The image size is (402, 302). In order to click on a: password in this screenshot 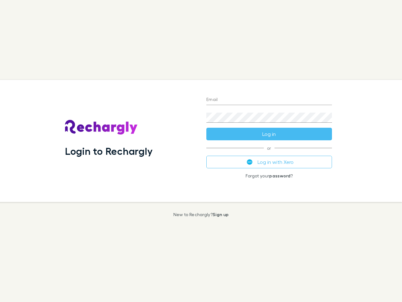, I will do `click(280, 175)`.